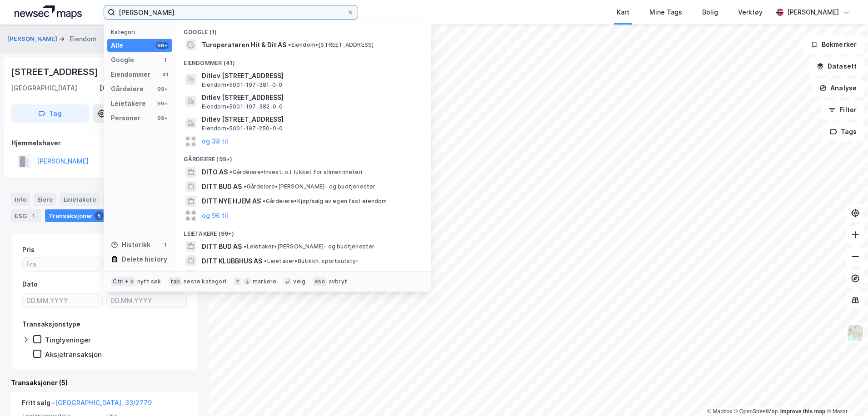 The image size is (868, 416). Describe the element at coordinates (50, 114) in the screenshot. I see `button: Tag` at that location.